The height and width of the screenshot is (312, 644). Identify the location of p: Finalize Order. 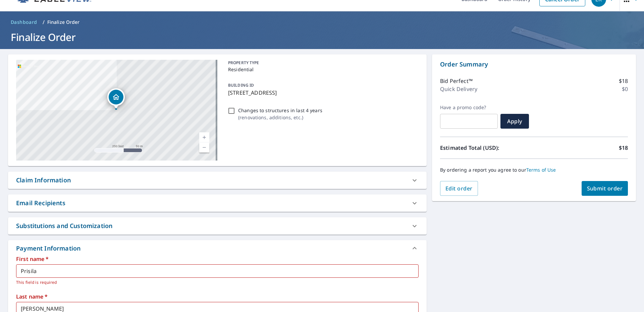
(63, 22).